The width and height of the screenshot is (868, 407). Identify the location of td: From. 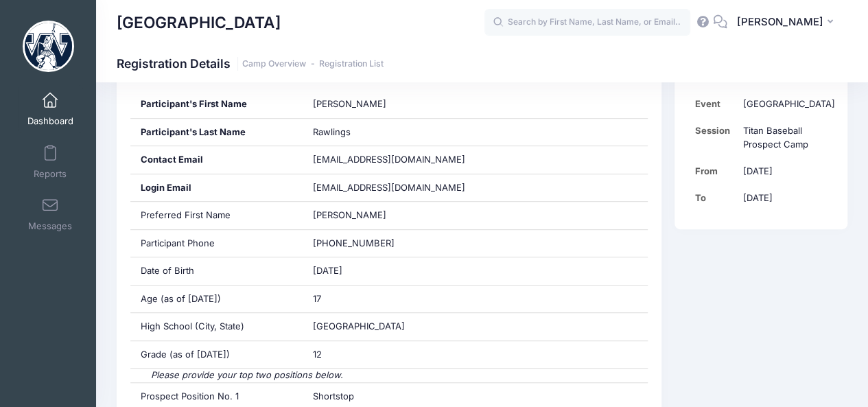
(715, 171).